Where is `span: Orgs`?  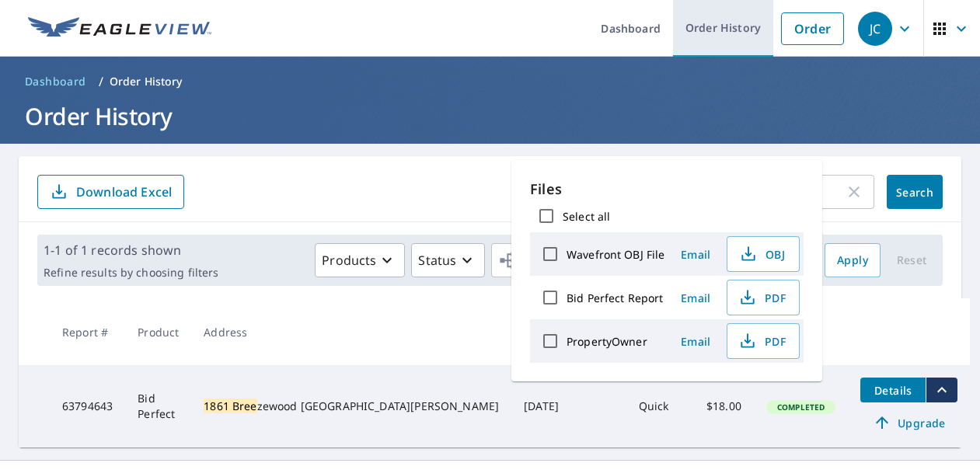
span: Orgs is located at coordinates (524, 261).